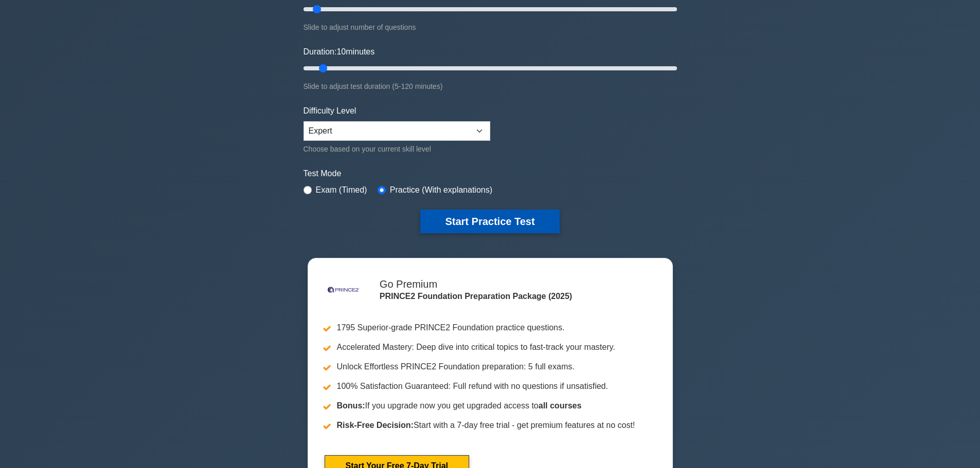 Image resolution: width=980 pixels, height=468 pixels. Describe the element at coordinates (441, 190) in the screenshot. I see `label: Practice (With explanations)` at that location.